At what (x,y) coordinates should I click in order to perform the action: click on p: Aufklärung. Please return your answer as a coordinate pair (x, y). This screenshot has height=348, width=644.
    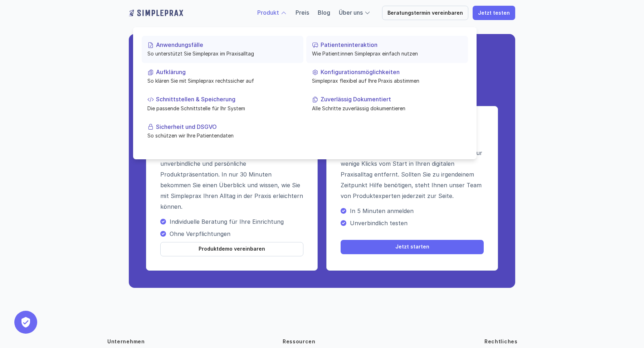
    Looking at the image, I should click on (227, 72).